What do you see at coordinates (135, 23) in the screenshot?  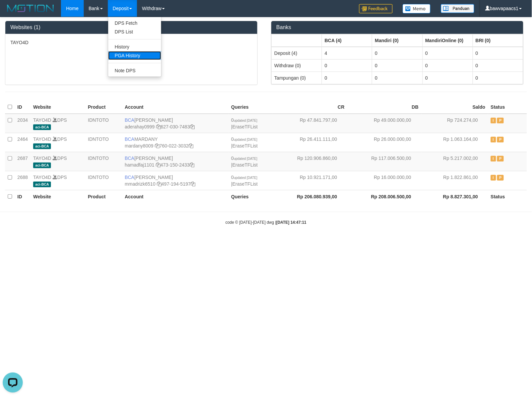 I see `a: DPS Fetch` at bounding box center [135, 23].